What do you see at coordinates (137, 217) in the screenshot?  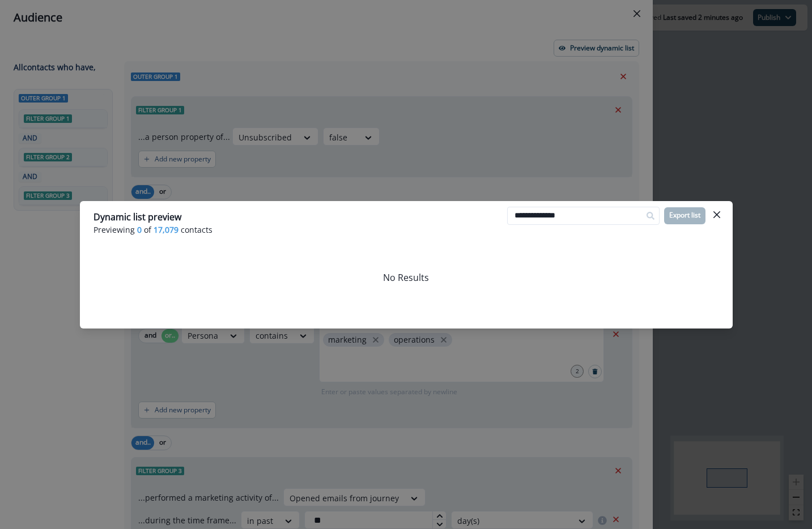 I see `p: Dynamic list preview` at bounding box center [137, 217].